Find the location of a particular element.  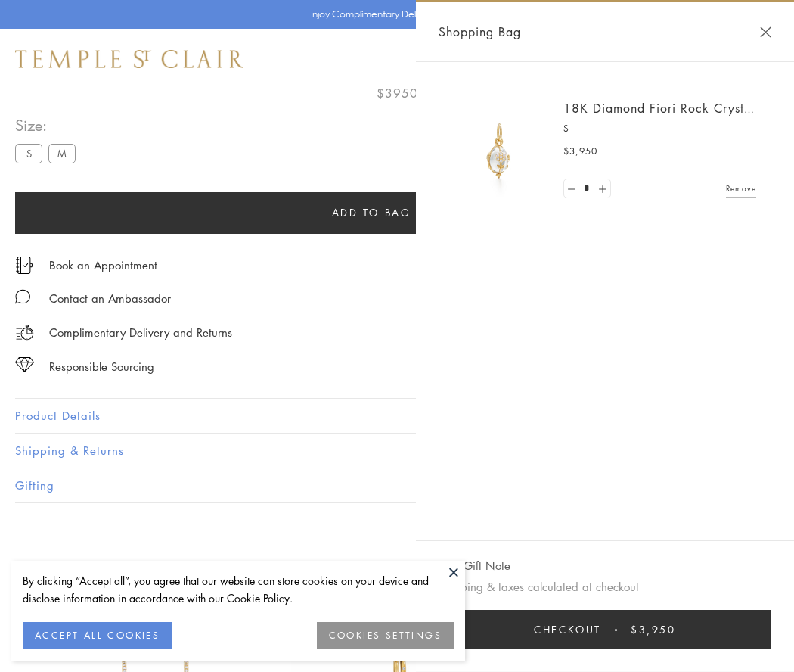

img: P51889-E11FIORI is located at coordinates (499, 151).